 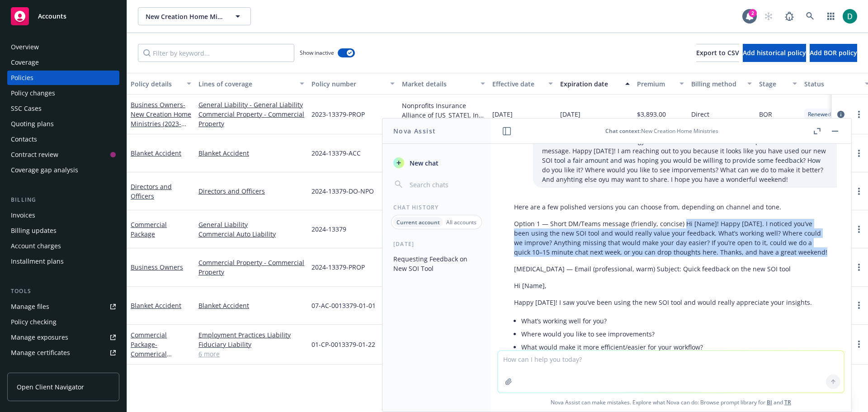 What do you see at coordinates (64, 291) in the screenshot?
I see `div: Tools` at bounding box center [64, 291].